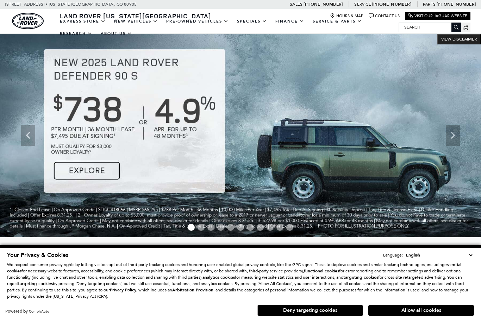 This screenshot has width=481, height=321. What do you see at coordinates (290, 227) in the screenshot?
I see `span: Go to slide 11` at bounding box center [290, 227].